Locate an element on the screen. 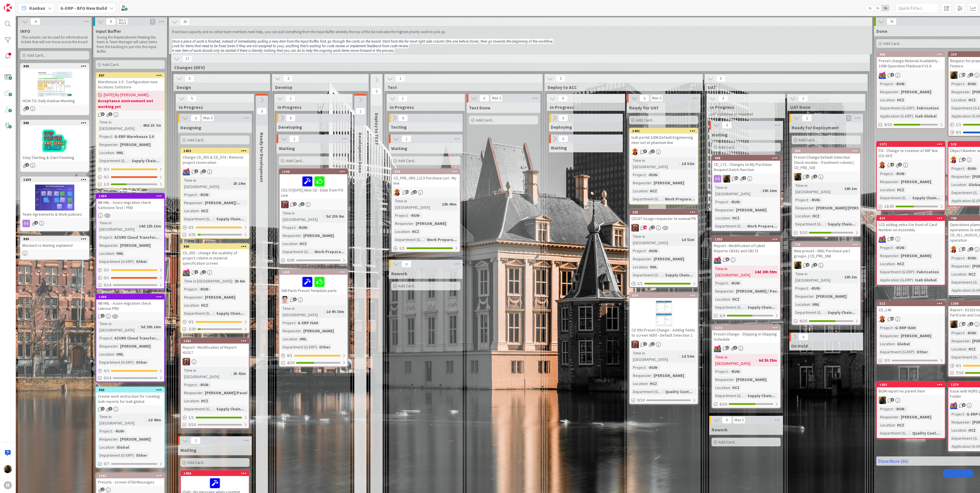 This screenshot has width=980, height=493. div: HNL is located at coordinates (120, 153).